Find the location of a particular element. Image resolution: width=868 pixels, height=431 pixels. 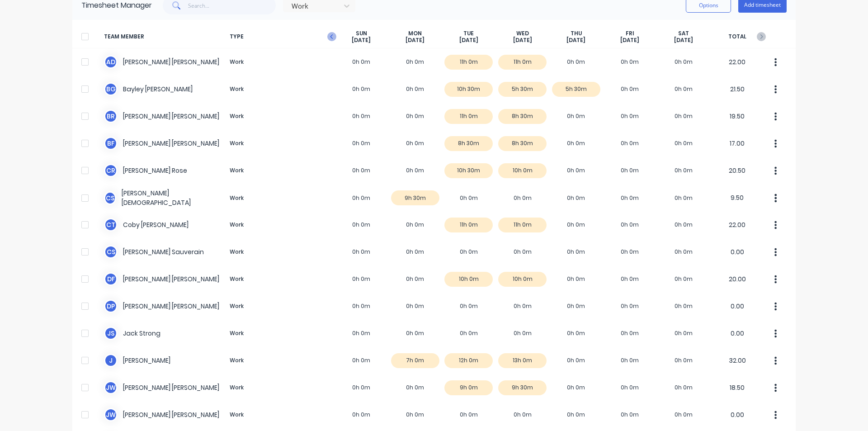

span: TOTAL is located at coordinates (737, 37).